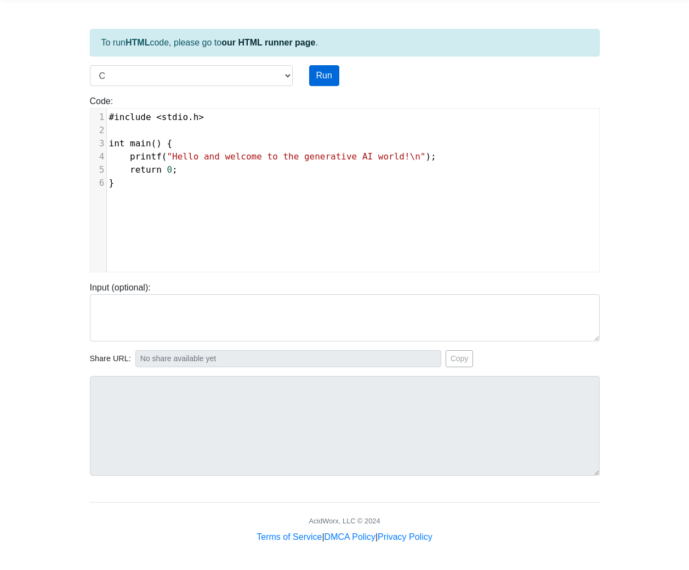 This screenshot has height=570, width=689. What do you see at coordinates (296, 156) in the screenshot?
I see `span: "Hello and welcome to the generative AI world!\n"` at bounding box center [296, 156].